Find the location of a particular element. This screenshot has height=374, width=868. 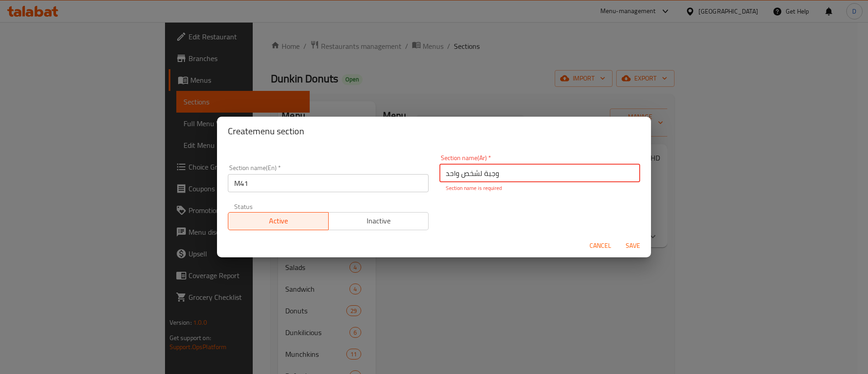

span: Save is located at coordinates (633, 246).